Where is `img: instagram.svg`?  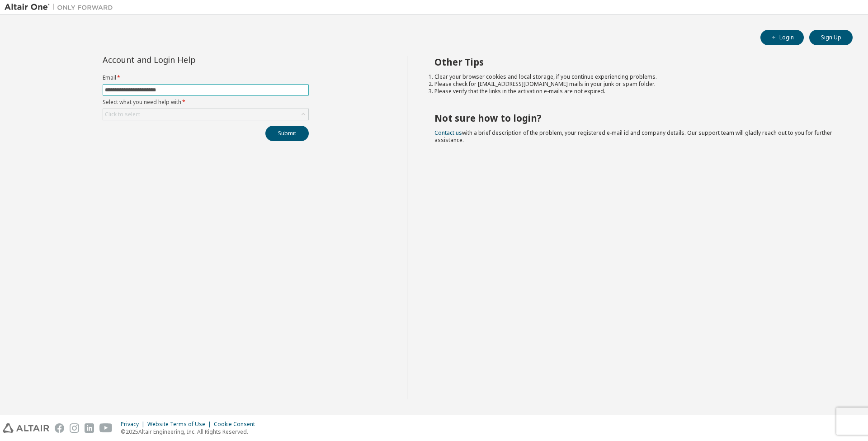 img: instagram.svg is located at coordinates (74, 428).